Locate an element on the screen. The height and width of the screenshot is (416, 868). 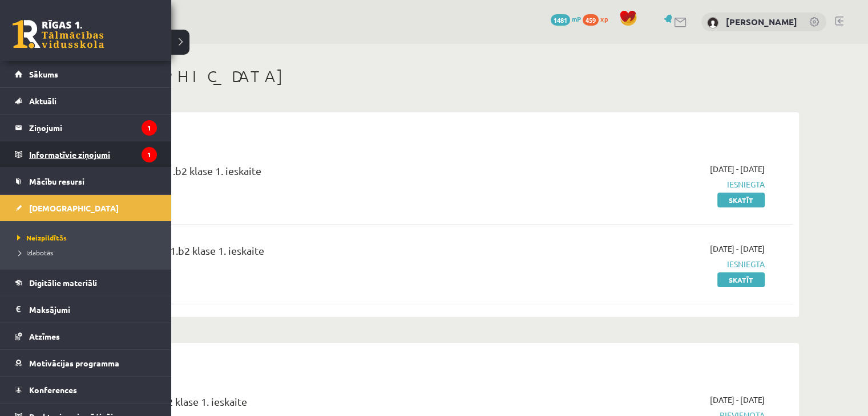
span: Konferences is located at coordinates (53, 390).